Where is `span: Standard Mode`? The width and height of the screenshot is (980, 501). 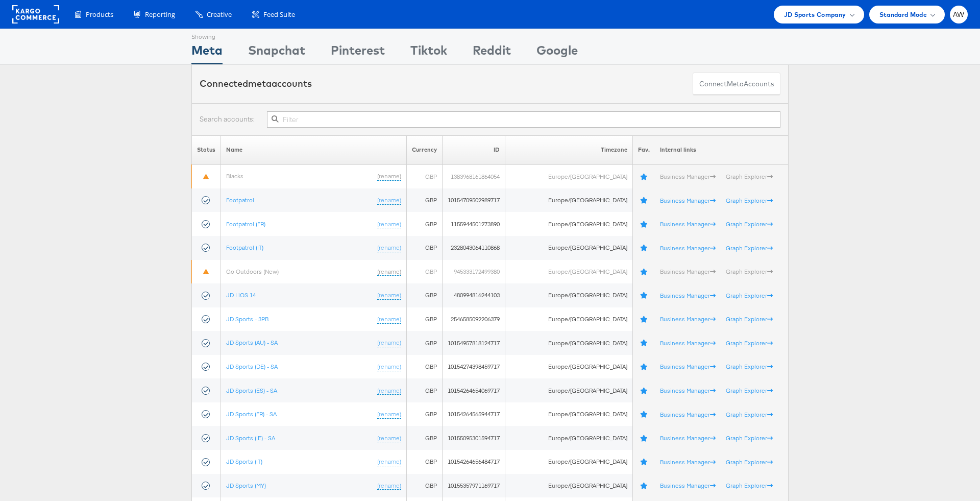 span: Standard Mode is located at coordinates (903, 14).